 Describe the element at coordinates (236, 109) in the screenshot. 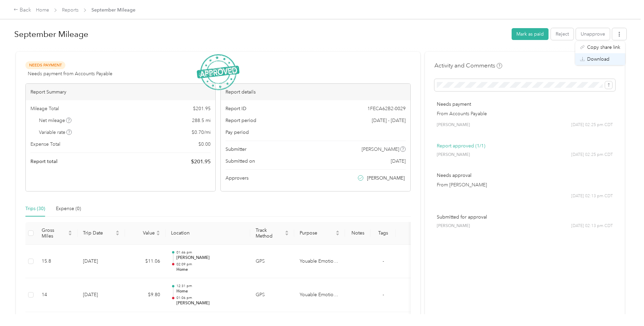

I see `span: Report ID` at that location.